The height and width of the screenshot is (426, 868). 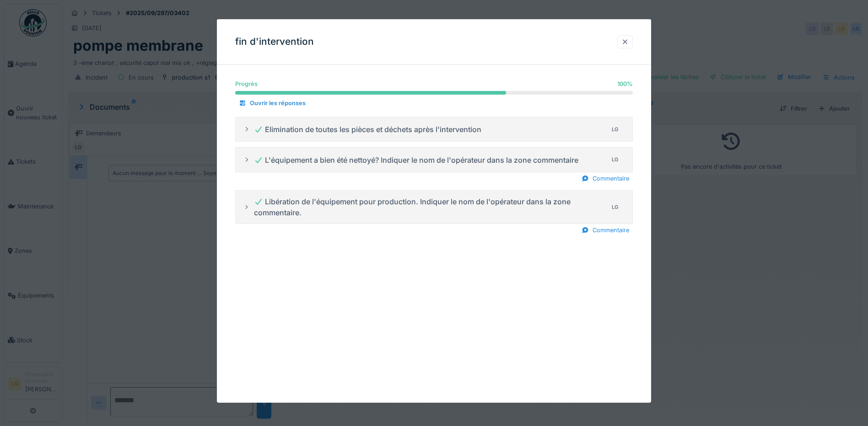 What do you see at coordinates (274, 41) in the screenshot?
I see `h3: fin d'intervention` at bounding box center [274, 41].